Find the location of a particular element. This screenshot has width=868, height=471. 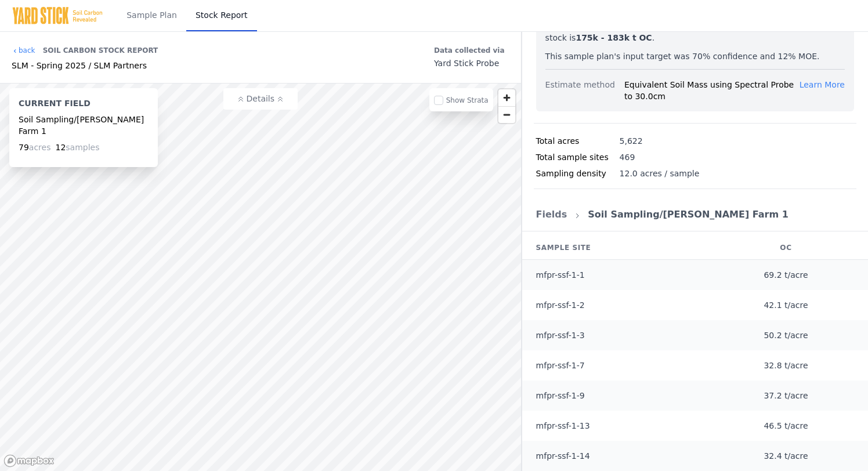

button: Zoom out is located at coordinates (506, 114).